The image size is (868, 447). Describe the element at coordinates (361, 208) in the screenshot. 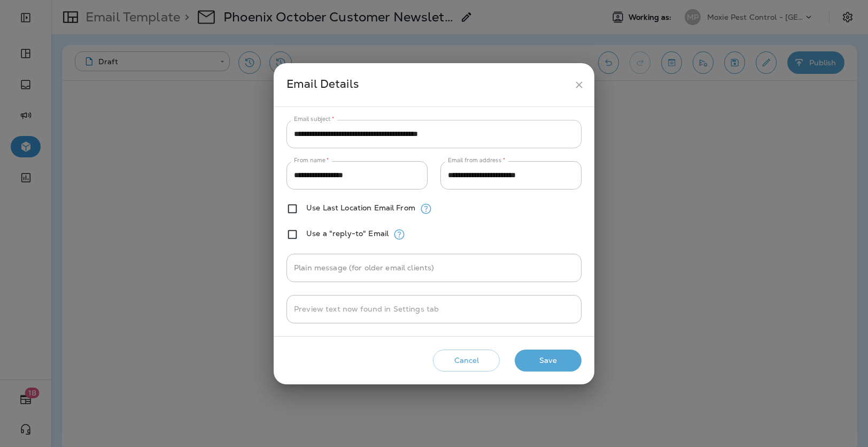

I see `label: Use Last Location Email From` at that location.